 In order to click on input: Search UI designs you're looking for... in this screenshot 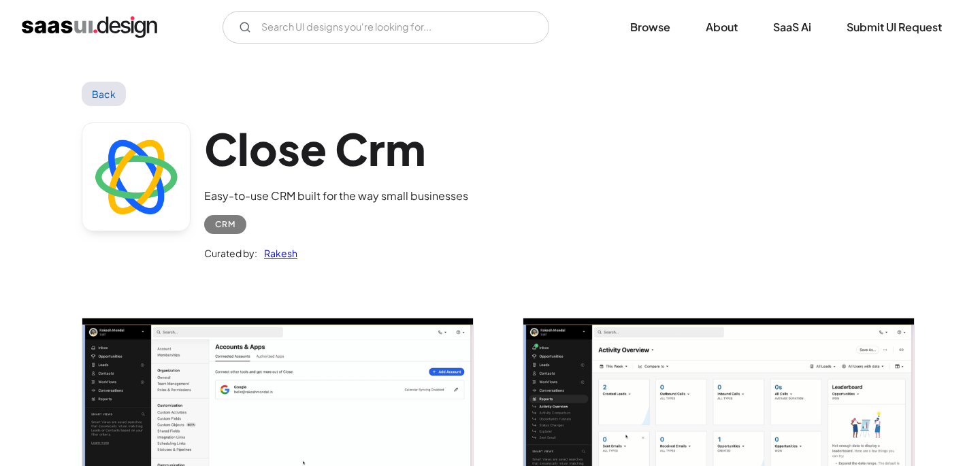, I will do `click(386, 27)`.